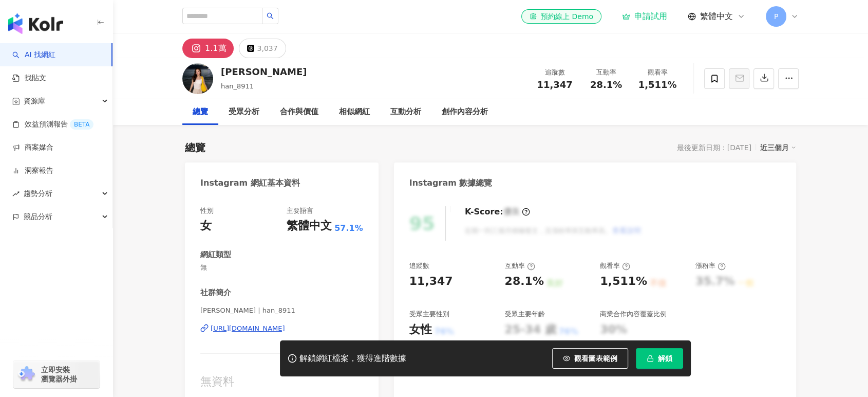 Image resolution: width=868 pixels, height=397 pixels. I want to click on div: 互動分析, so click(405, 112).